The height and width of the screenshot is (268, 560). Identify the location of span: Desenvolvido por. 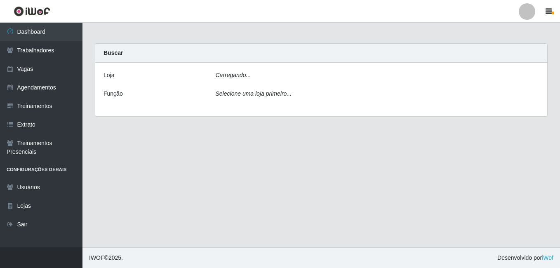
(526, 258).